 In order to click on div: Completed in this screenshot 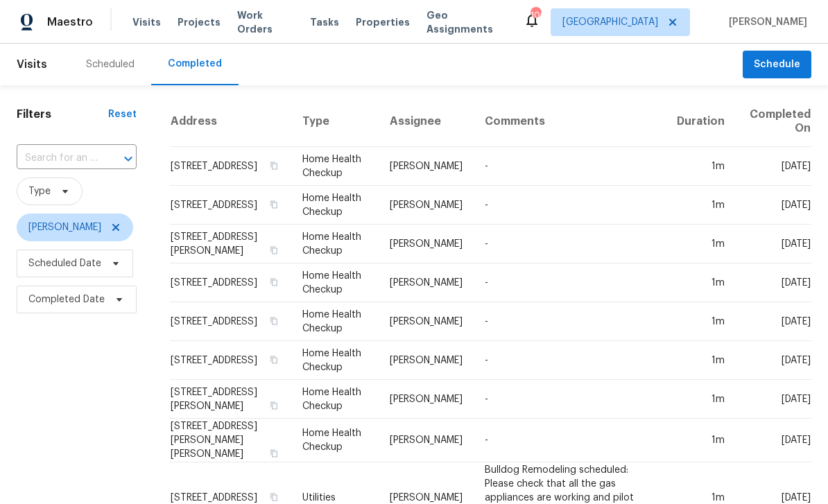, I will do `click(195, 64)`.